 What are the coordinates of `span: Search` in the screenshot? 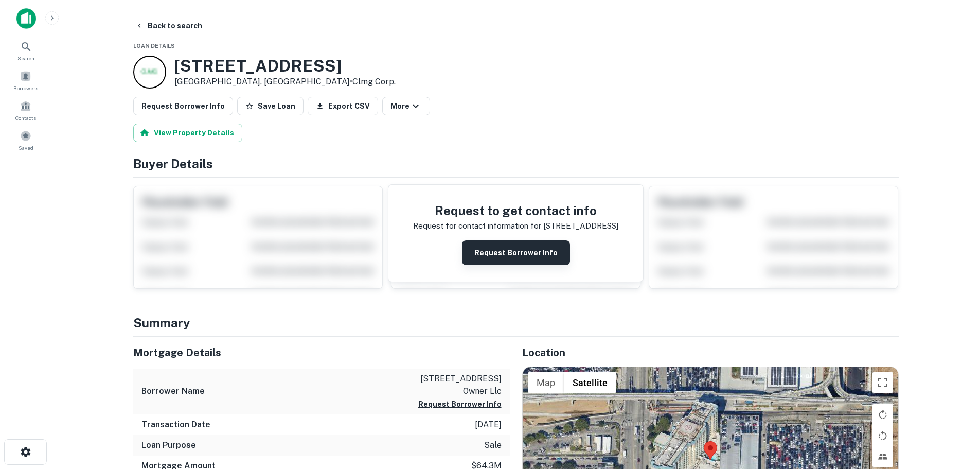 It's located at (26, 59).